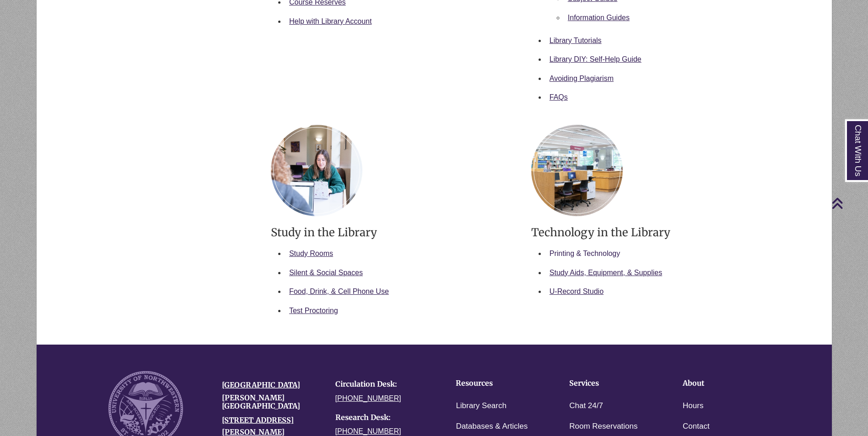 The image size is (868, 436). I want to click on h3: Study in the Library, so click(394, 232).